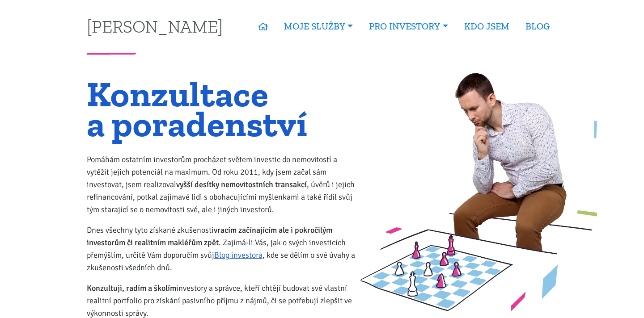 This screenshot has width=644, height=318. What do you see at coordinates (408, 27) in the screenshot?
I see `a: PRO INVESTORY` at bounding box center [408, 27].